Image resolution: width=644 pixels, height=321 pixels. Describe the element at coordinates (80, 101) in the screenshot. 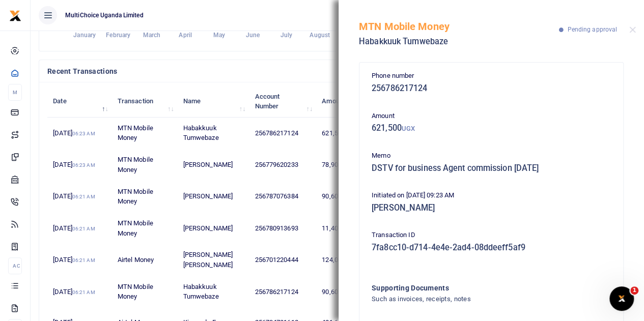

I see `th: Date: activate to sort column descending` at that location.